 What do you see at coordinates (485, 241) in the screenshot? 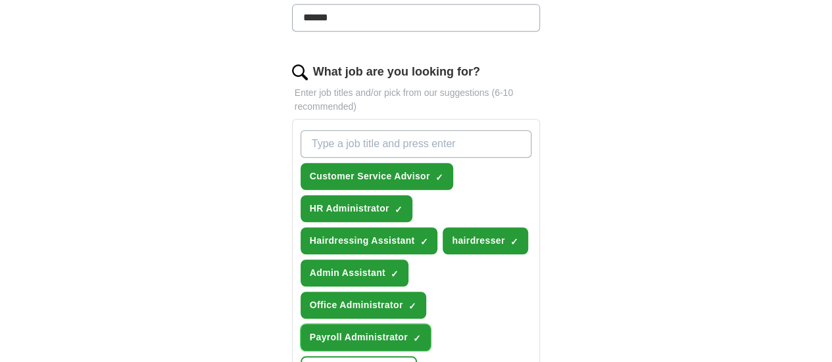
I see `button: hairdresser✓` at bounding box center [485, 241].